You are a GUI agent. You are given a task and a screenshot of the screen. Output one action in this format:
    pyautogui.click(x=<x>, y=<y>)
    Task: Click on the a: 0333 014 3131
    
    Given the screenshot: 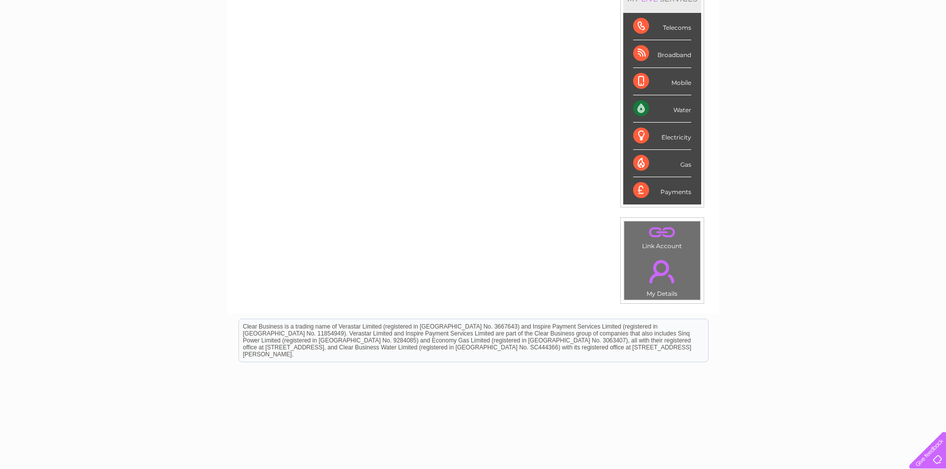 What is the action you would take?
    pyautogui.click(x=793, y=11)
    